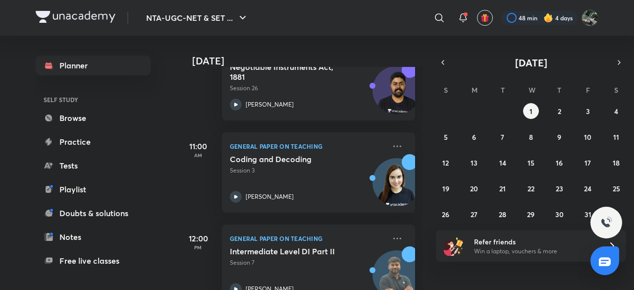 The image size is (634, 290). Describe the element at coordinates (445, 162) in the screenshot. I see `button: October 12, 2025` at that location.